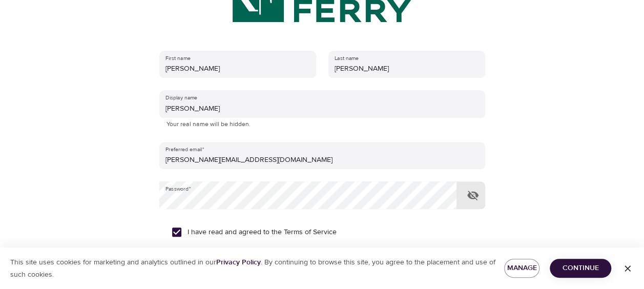 This screenshot has height=289, width=644. I want to click on span: Continue, so click(581, 267).